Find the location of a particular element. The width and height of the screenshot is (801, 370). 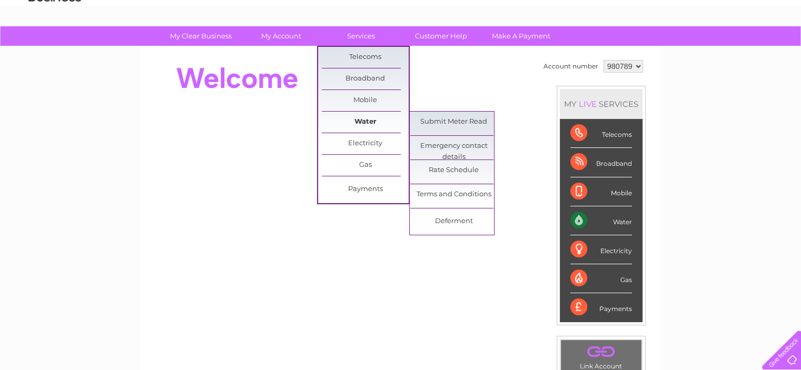

div: Payments is located at coordinates (601, 308).